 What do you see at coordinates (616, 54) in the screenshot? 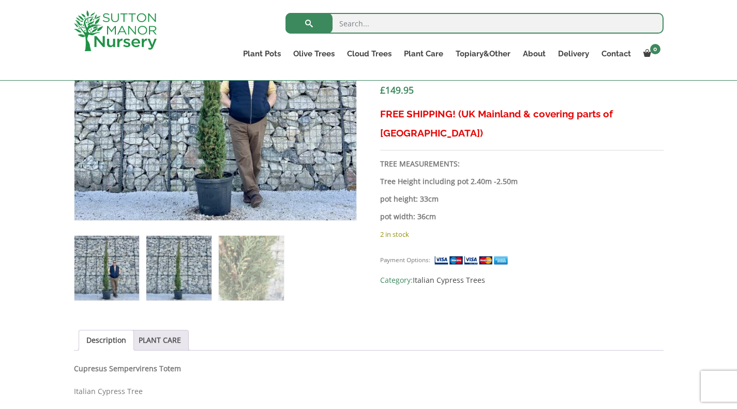
I see `a: Contact` at bounding box center [616, 54].